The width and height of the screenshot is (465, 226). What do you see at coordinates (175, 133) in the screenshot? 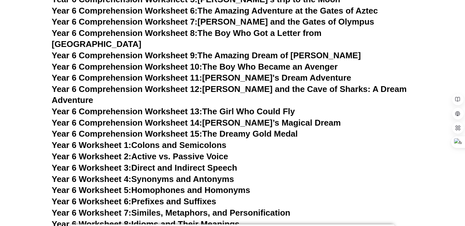
I see `a: Year 6 Comprehension Worksheet 15:The Dreamy Gold Medal` at bounding box center [175, 133].